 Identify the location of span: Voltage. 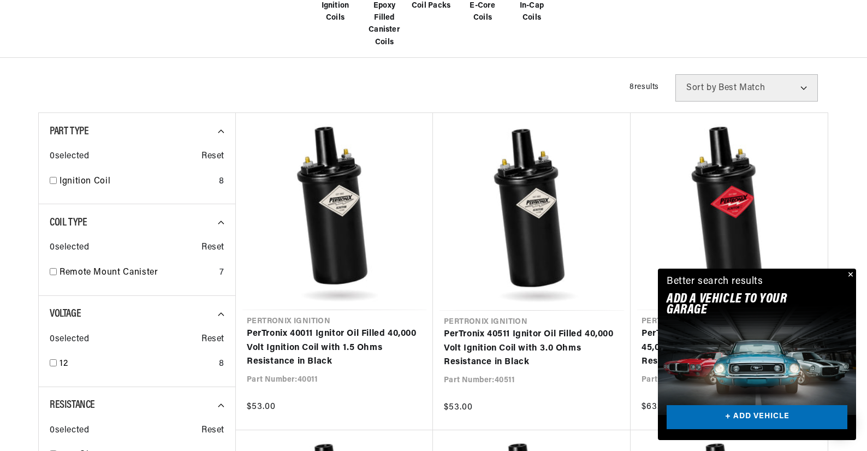
(65, 314).